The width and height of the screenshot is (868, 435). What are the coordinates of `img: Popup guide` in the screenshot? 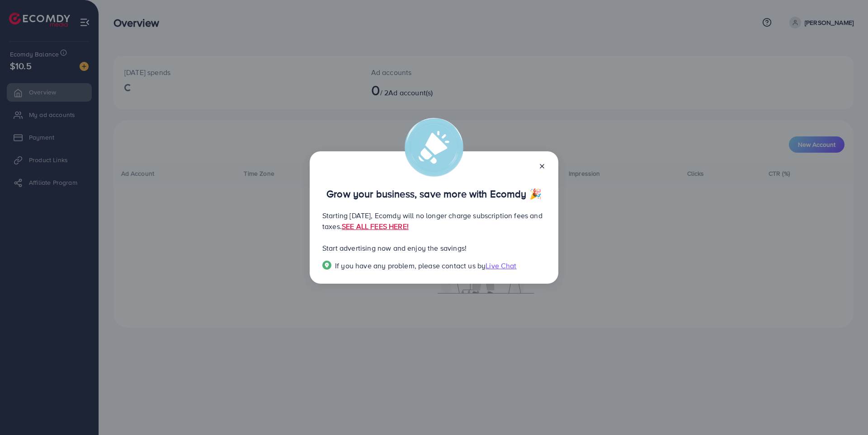 It's located at (327, 265).